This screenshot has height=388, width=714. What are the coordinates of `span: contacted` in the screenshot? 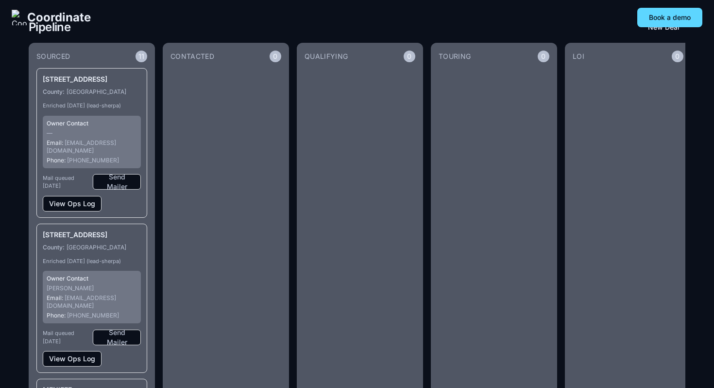 It's located at (192, 56).